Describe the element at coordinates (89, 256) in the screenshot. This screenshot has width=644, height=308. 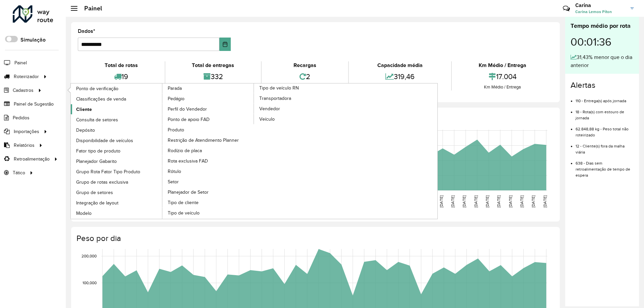
I see `text: 200,000` at that location.